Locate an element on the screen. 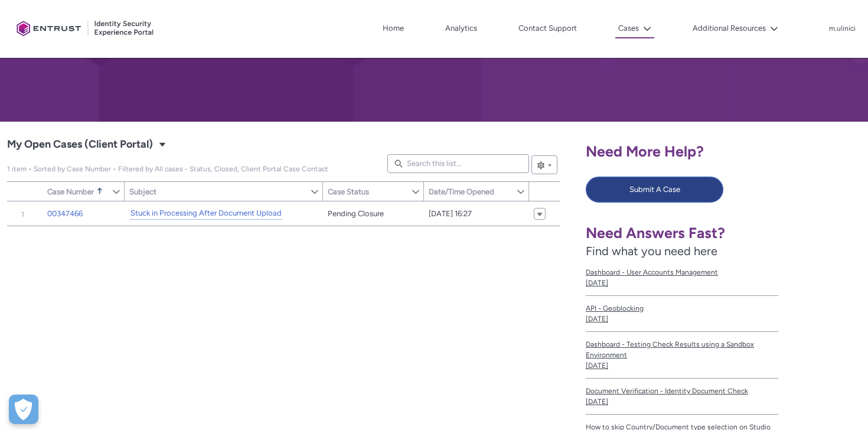 The width and height of the screenshot is (868, 430). span: Document Verification - Identity Document Check is located at coordinates (682, 391).